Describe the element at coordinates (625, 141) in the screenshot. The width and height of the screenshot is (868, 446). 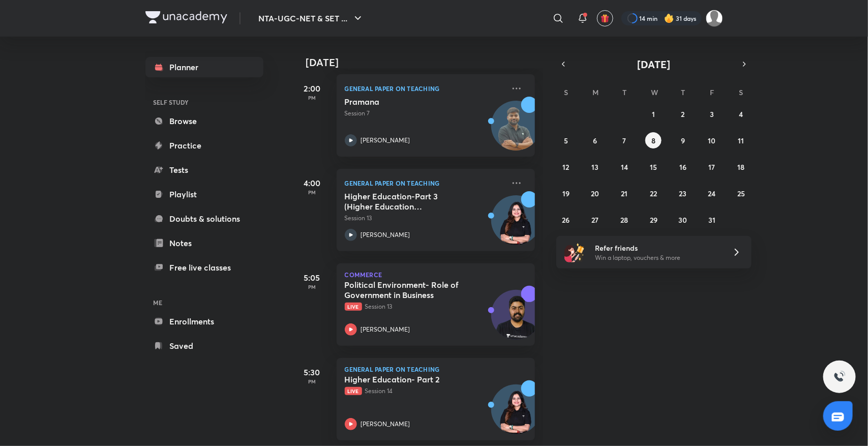
I see `button: October 7, 2025` at that location.